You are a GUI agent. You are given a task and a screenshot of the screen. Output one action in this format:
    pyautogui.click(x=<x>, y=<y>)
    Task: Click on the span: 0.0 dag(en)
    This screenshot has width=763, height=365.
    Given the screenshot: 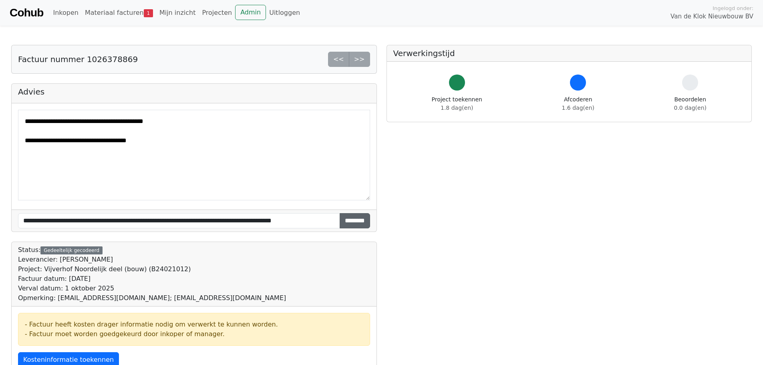 What is the action you would take?
    pyautogui.click(x=690, y=108)
    